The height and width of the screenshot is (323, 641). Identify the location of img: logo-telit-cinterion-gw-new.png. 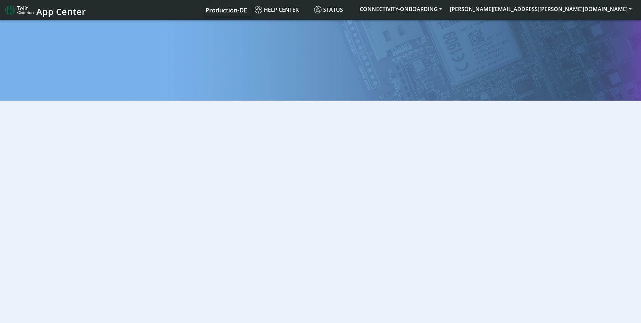
(19, 10).